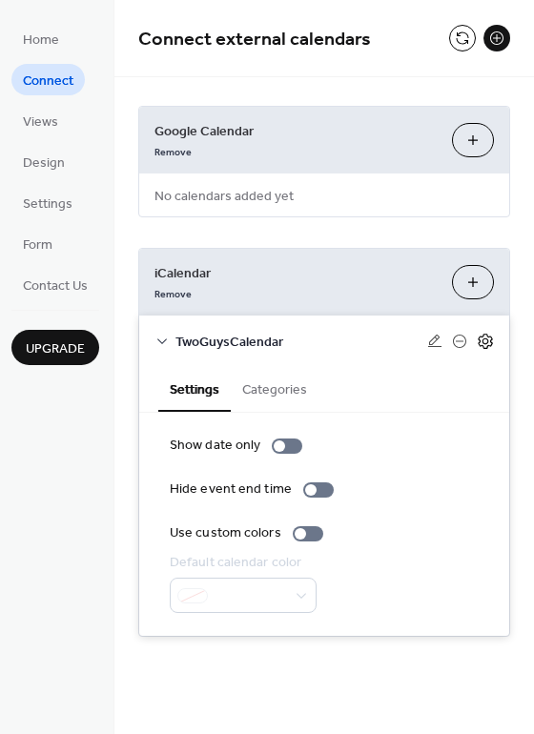 The height and width of the screenshot is (734, 534). What do you see at coordinates (55, 284) in the screenshot?
I see `a: Contact Us` at bounding box center [55, 284].